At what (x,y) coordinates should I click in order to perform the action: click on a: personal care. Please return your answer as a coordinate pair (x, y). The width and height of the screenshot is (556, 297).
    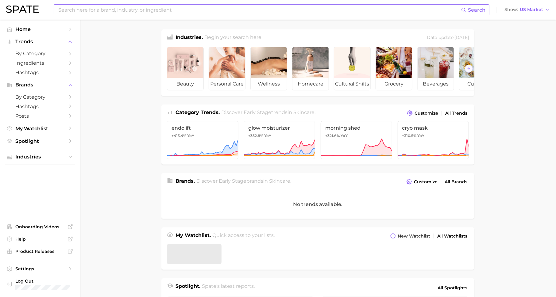
    Looking at the image, I should click on (227, 69).